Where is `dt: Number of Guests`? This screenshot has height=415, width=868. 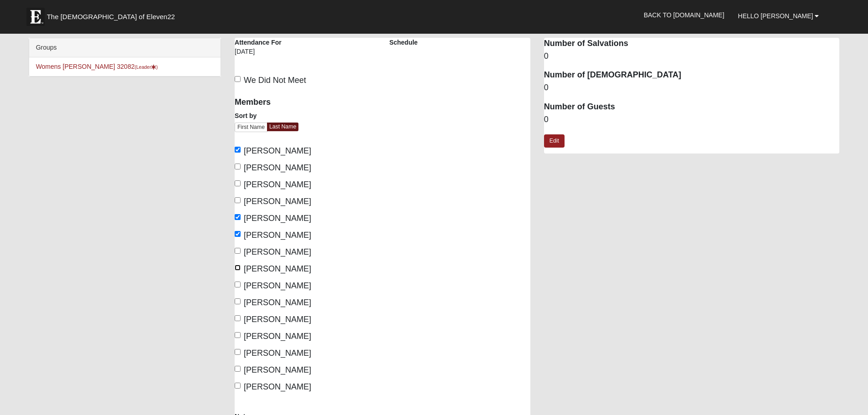
dt: Number of Guests is located at coordinates (692, 107).